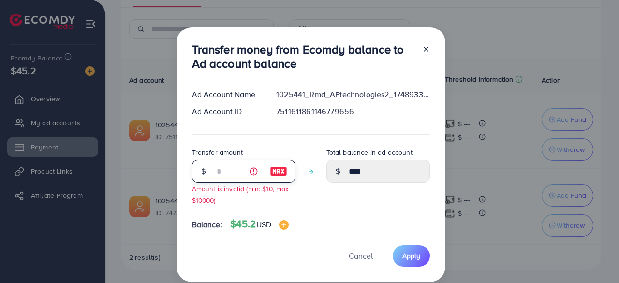 This screenshot has width=619, height=283. I want to click on span: Apply, so click(411, 256).